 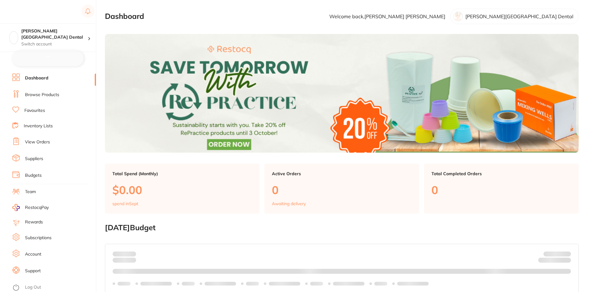 What do you see at coordinates (33, 175) in the screenshot?
I see `a: Budgets` at bounding box center [33, 175].